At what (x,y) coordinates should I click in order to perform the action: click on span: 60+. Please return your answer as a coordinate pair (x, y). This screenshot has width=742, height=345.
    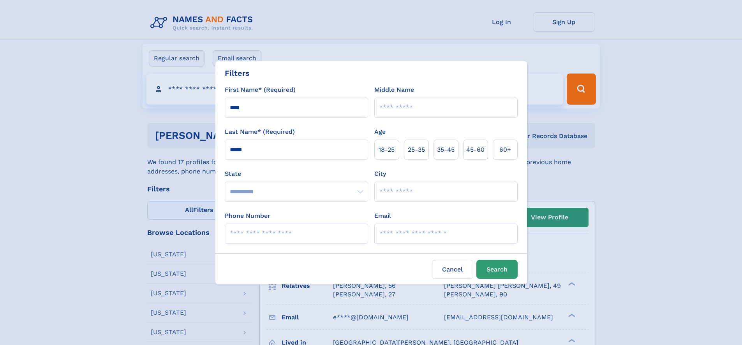
    Looking at the image, I should click on (505, 150).